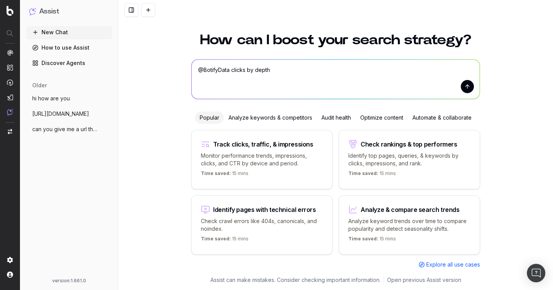  Describe the element at coordinates (263, 144) in the screenshot. I see `div: Track clicks, traffic, & impressions` at that location.